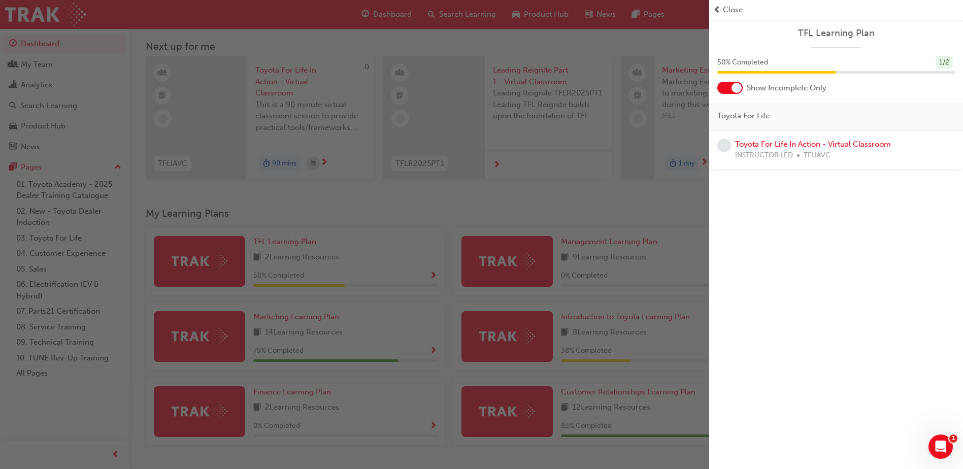  I want to click on span: Toyota For Life, so click(743, 116).